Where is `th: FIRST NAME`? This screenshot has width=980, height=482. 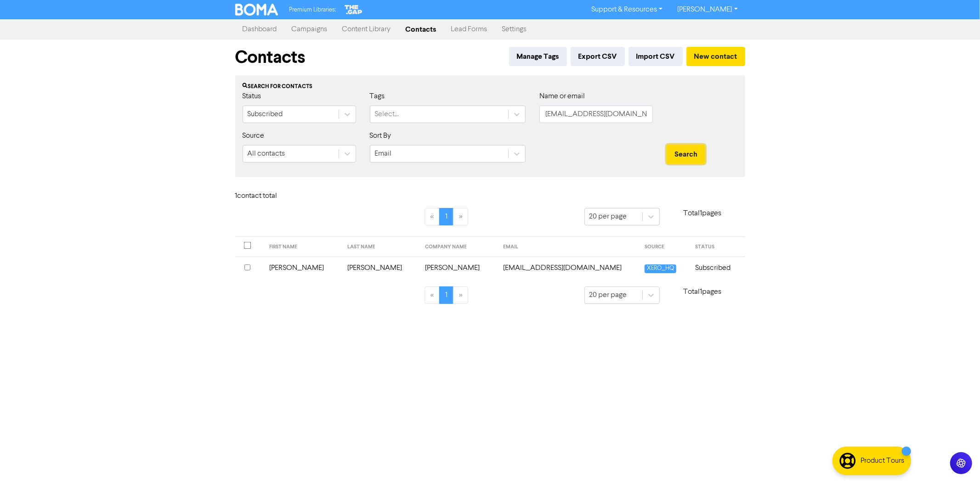 th: FIRST NAME is located at coordinates (302, 247).